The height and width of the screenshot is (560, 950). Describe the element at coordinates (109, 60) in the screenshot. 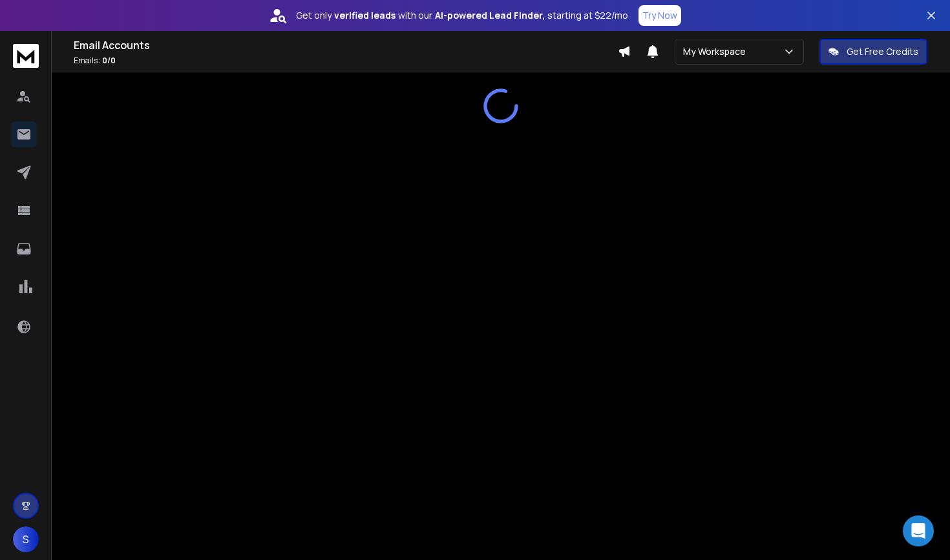

I see `span: 0 / 0` at that location.